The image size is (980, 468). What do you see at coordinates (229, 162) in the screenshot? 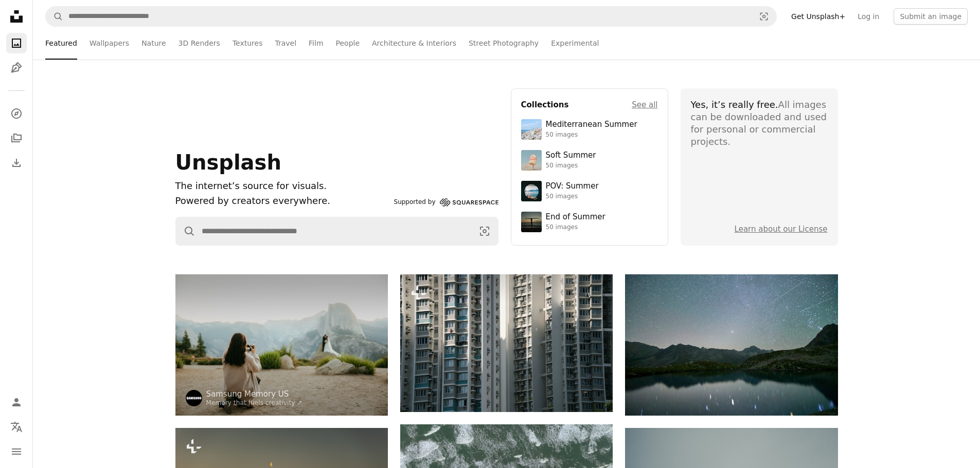
I see `span: Unsplash` at bounding box center [229, 162].